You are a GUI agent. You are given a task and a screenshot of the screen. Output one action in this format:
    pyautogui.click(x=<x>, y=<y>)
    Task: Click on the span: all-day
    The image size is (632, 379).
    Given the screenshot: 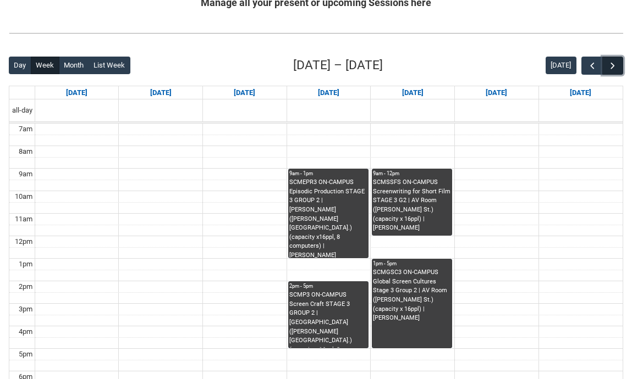 What is the action you would take?
    pyautogui.click(x=22, y=110)
    